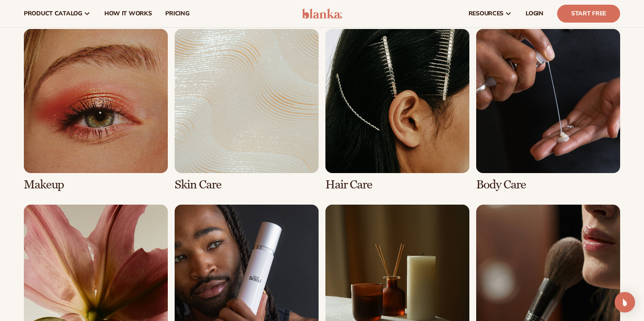 Image resolution: width=644 pixels, height=321 pixels. What do you see at coordinates (128, 14) in the screenshot?
I see `span: How It Works` at bounding box center [128, 14].